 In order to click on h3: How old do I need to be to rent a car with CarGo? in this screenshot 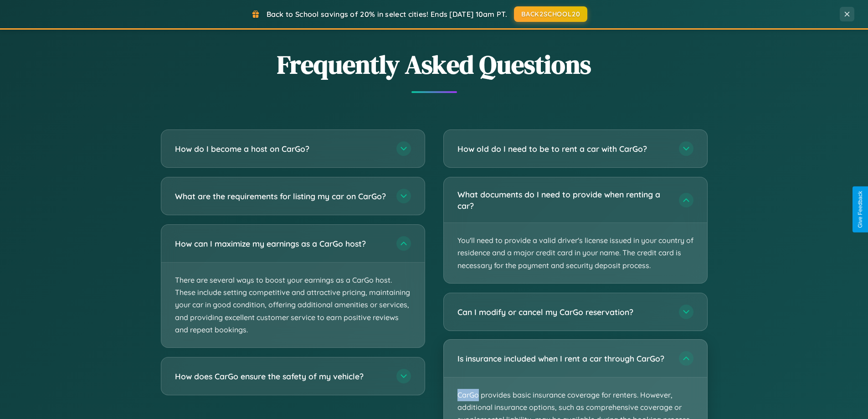, I will do `click(564, 149)`.